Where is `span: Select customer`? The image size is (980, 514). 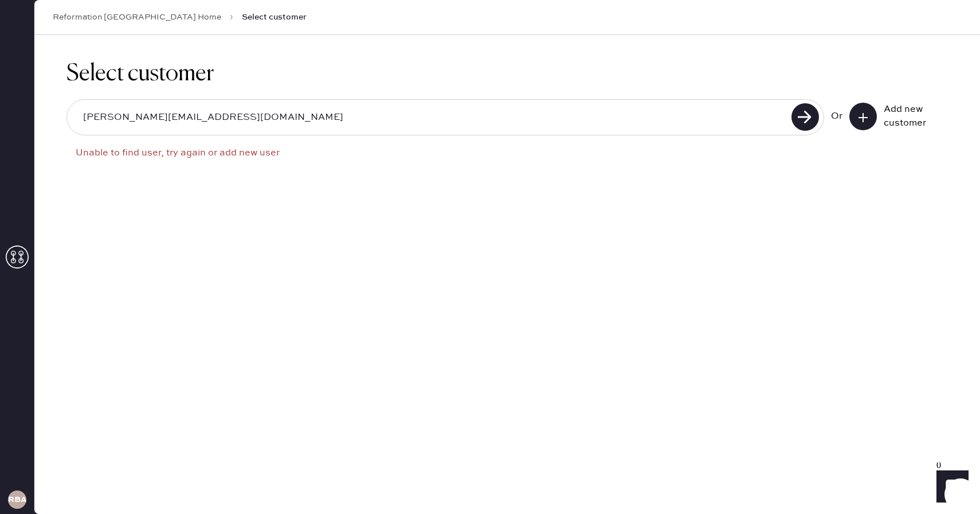
span: Select customer is located at coordinates (274, 17).